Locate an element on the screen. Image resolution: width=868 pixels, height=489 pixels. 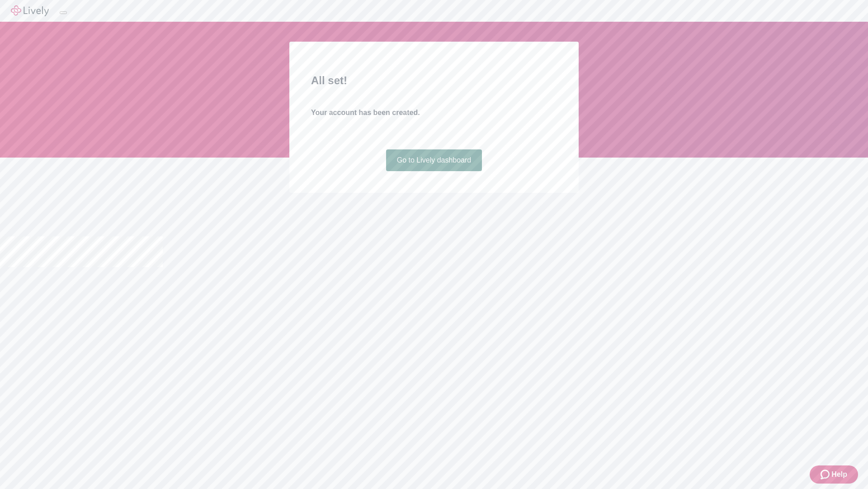
button: Zendesk support iconHelp is located at coordinates (834, 474).